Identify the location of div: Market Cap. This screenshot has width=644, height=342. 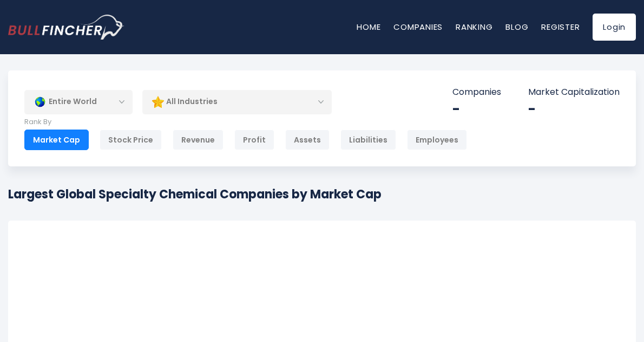
(56, 140).